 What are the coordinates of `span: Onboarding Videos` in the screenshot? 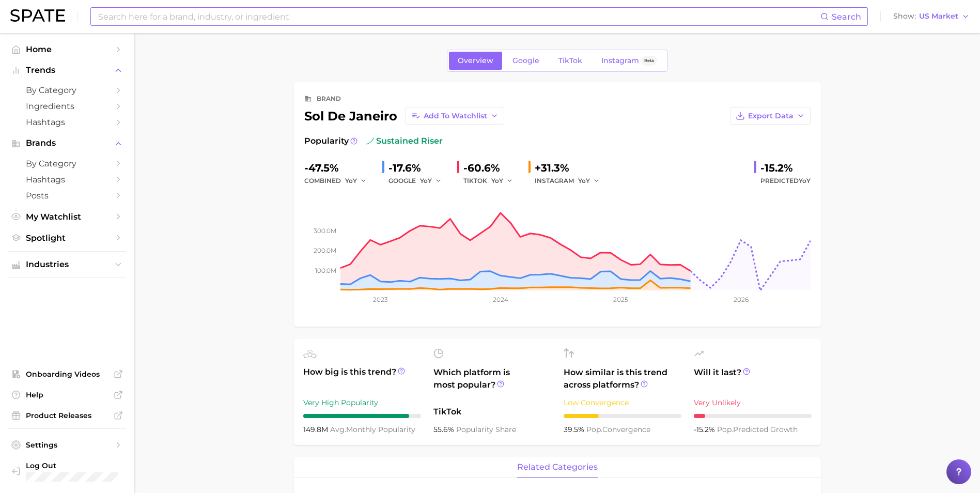 It's located at (67, 374).